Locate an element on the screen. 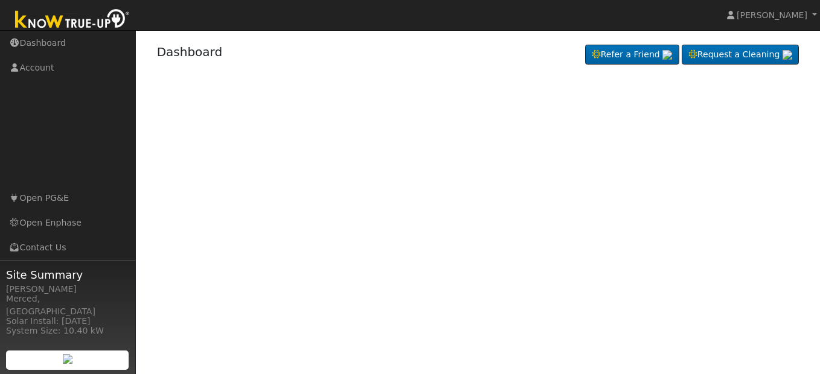 This screenshot has width=820, height=374. a: Dashboard is located at coordinates (189, 52).